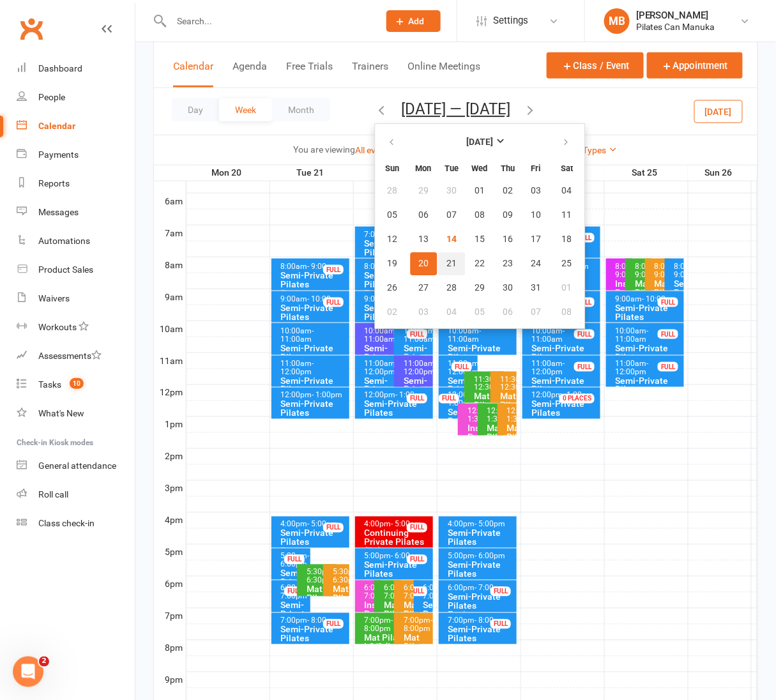  What do you see at coordinates (57, 327) in the screenshot?
I see `div: Workouts` at bounding box center [57, 327].